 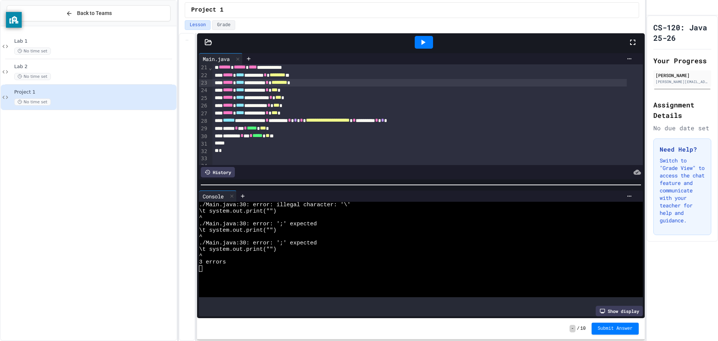 I want to click on div: 29, so click(x=204, y=129).